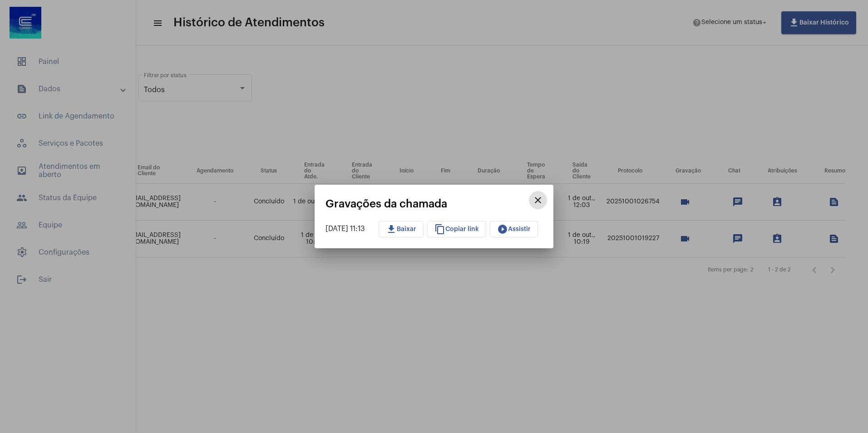 The width and height of the screenshot is (868, 433). Describe the element at coordinates (401, 229) in the screenshot. I see `button: Baixar` at that location.